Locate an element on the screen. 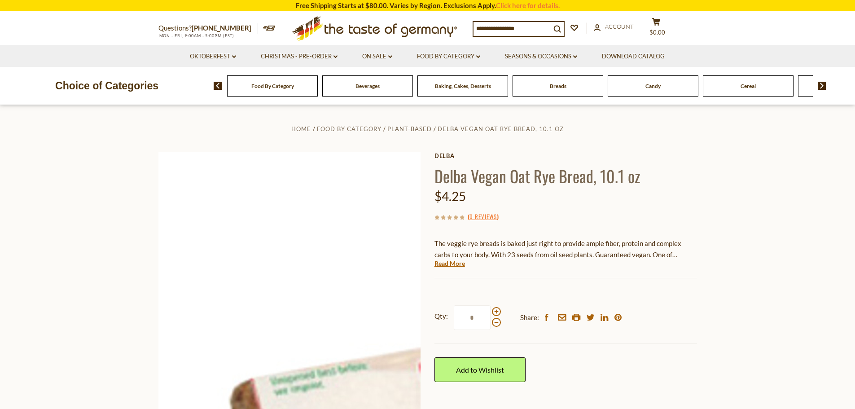 The height and width of the screenshot is (409, 855). span: Baking, Cakes, Desserts is located at coordinates (463, 86).